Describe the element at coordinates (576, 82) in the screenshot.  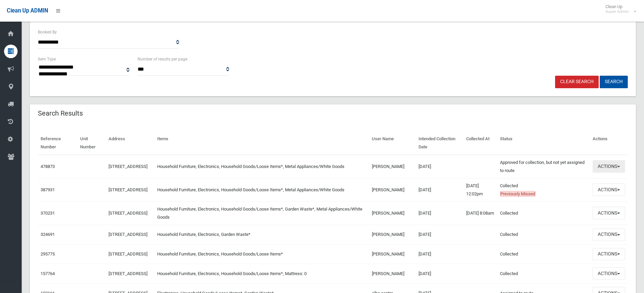
I see `a: Clear Search` at that location.